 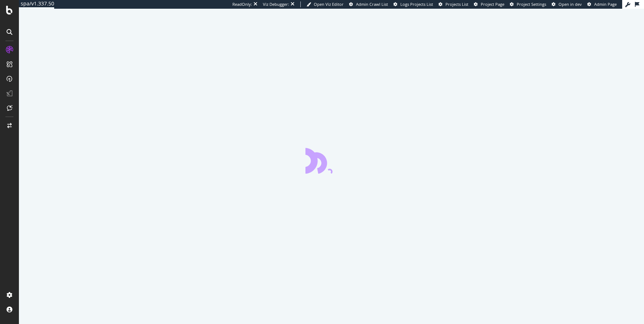 What do you see at coordinates (413, 4) in the screenshot?
I see `a: Logs Projects List` at bounding box center [413, 4].